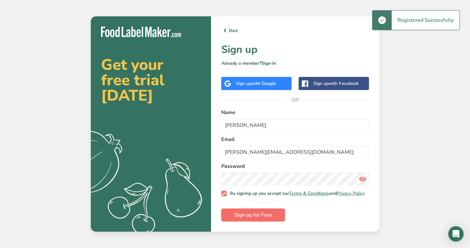 The image size is (470, 248). I want to click on label: Email, so click(295, 139).